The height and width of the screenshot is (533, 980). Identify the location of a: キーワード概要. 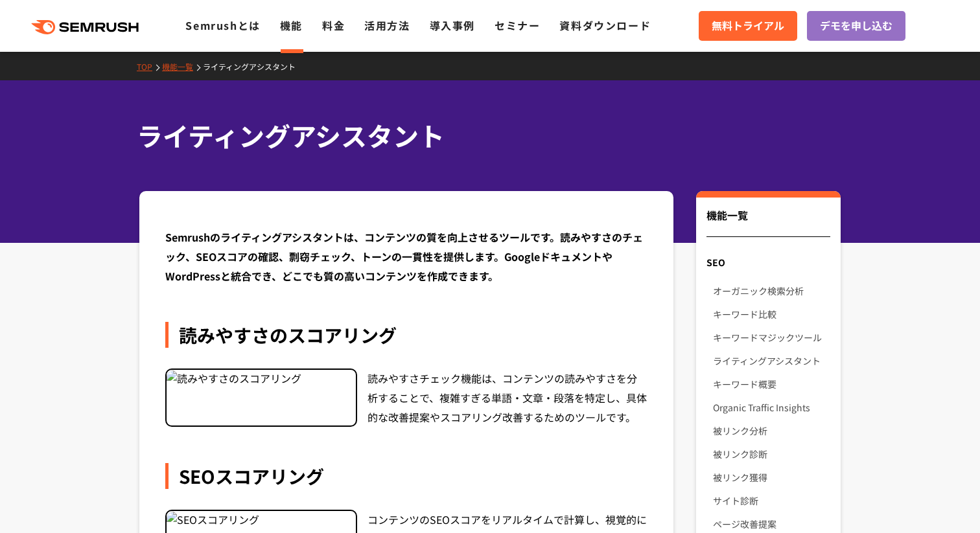
(771, 384).